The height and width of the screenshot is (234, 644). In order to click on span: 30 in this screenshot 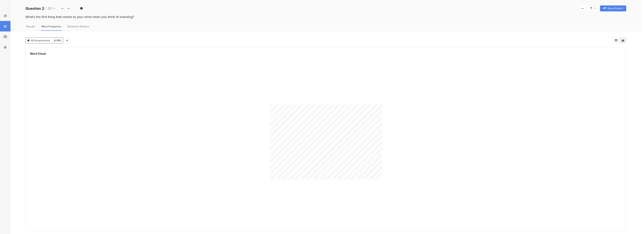, I will do `click(49, 9)`.